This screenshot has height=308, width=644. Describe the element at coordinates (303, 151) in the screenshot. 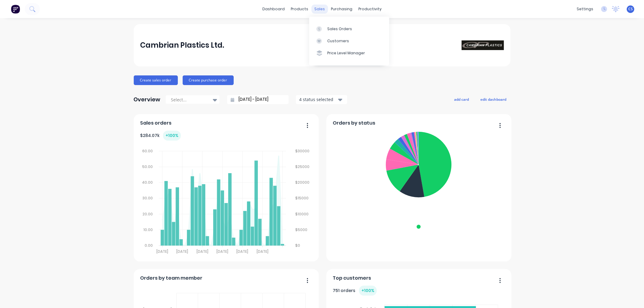

I see `tspan: $30000` at that location.